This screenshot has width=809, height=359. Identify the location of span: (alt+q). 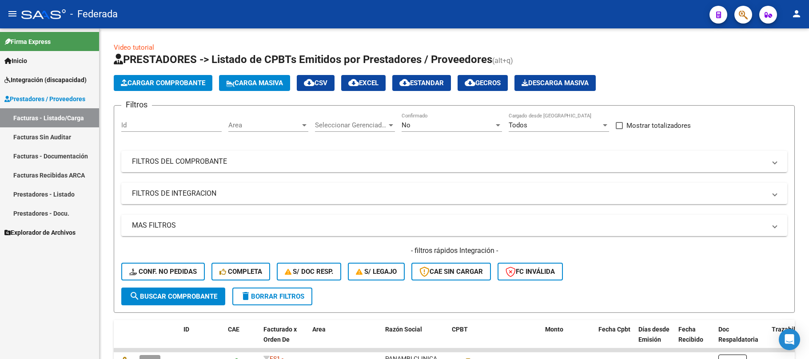
(502, 60).